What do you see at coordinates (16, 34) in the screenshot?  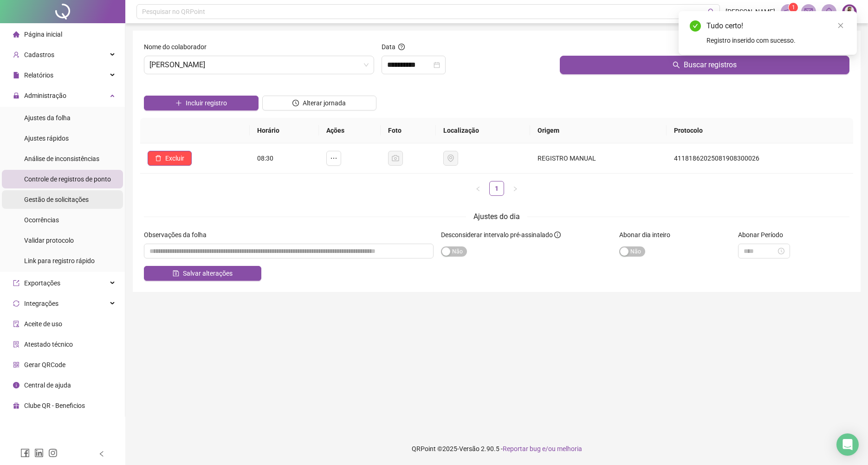 I see `span: home` at bounding box center [16, 34].